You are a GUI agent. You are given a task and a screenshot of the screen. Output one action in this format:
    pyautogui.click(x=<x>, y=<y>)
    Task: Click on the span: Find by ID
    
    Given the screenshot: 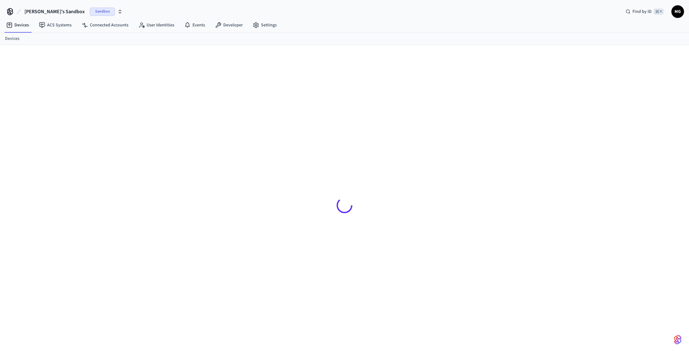 What is the action you would take?
    pyautogui.click(x=642, y=12)
    